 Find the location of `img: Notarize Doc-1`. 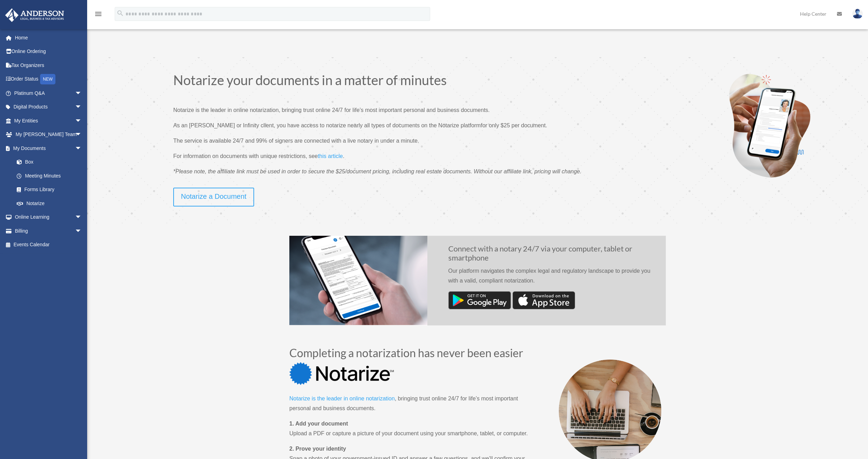

img: Notarize Doc-1 is located at coordinates (358, 280).